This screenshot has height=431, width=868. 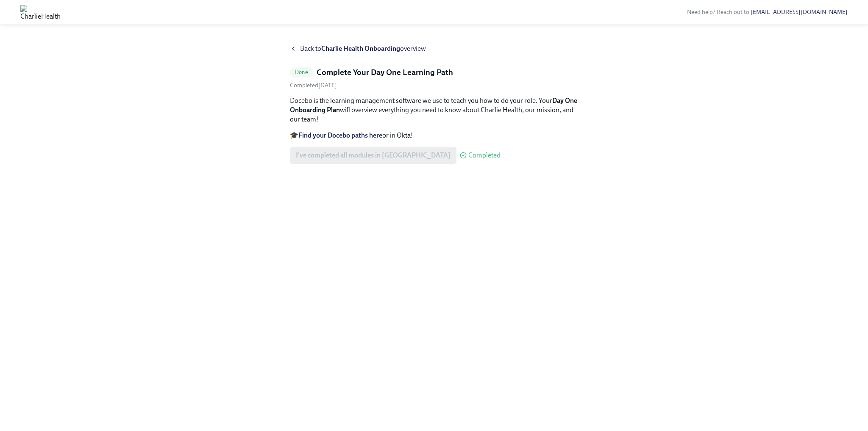 What do you see at coordinates (40, 12) in the screenshot?
I see `img: CharlieHealth` at bounding box center [40, 12].